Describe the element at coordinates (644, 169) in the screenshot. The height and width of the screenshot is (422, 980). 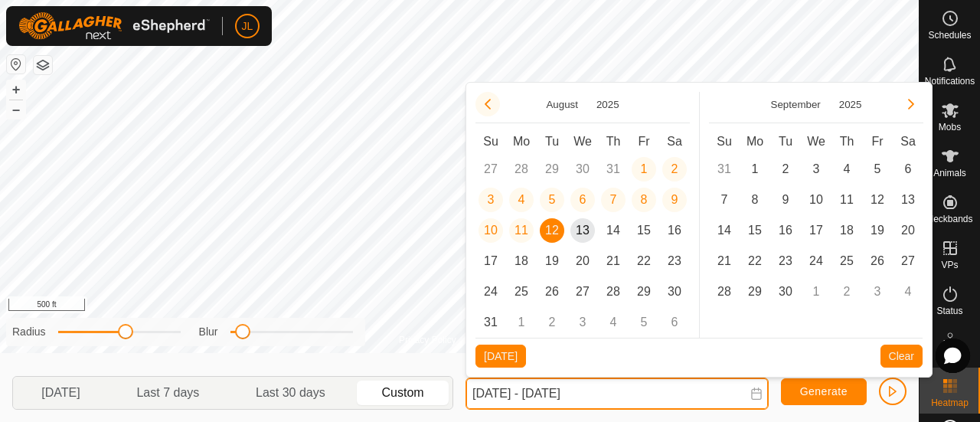
I see `span: 1` at that location.